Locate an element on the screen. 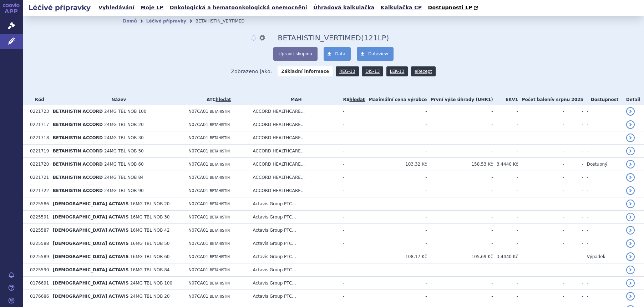 The width and height of the screenshot is (644, 307). th: Kód is located at coordinates (38, 100).